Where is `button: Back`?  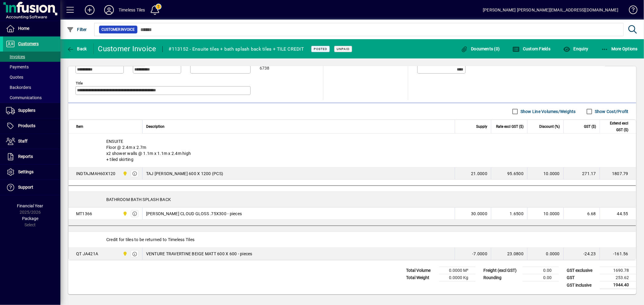
button: Back is located at coordinates (77, 49).